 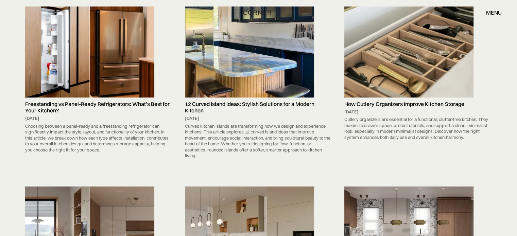 What do you see at coordinates (99, 107) in the screenshot?
I see `h5: Freestanding vs Panel-Ready Refrigerators: What’s Best for Your Kitchen?` at bounding box center [99, 107].